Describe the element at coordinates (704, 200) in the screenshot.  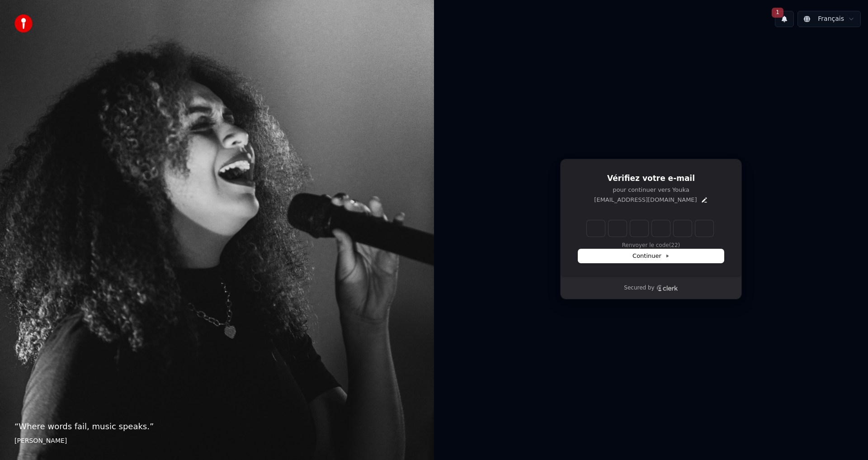
I see `button: Edit` at that location.